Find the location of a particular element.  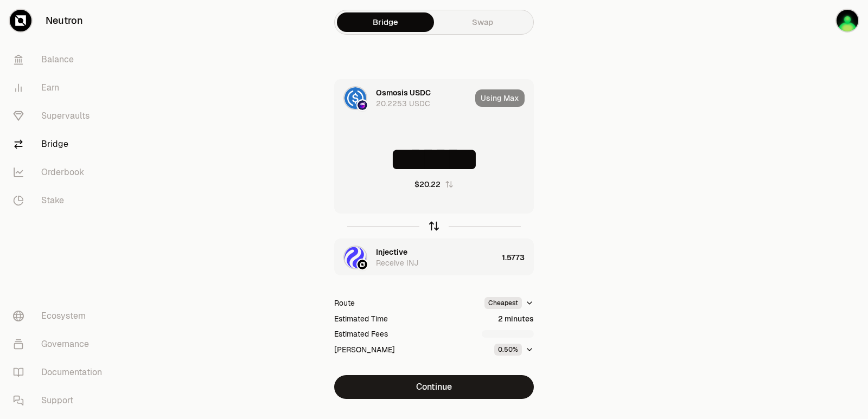

div: $20.22 is located at coordinates (427, 184).